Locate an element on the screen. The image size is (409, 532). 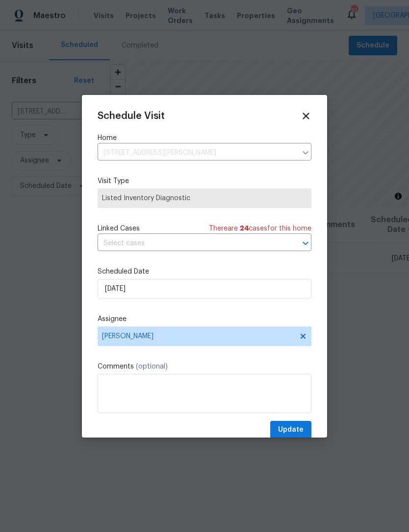
span: Update is located at coordinates (291, 430).